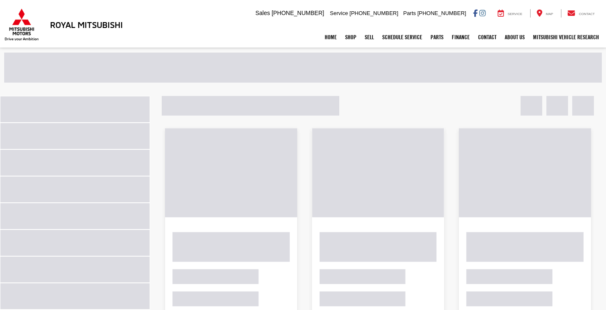  Describe the element at coordinates (369, 37) in the screenshot. I see `a: Sell` at that location.